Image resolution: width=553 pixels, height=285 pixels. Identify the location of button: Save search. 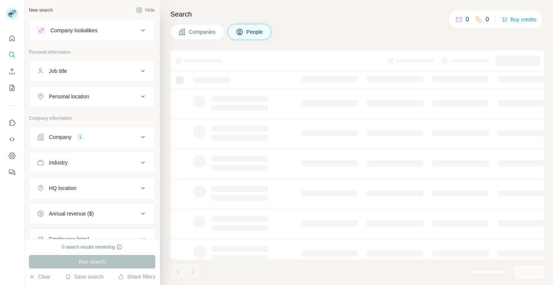
(84, 277).